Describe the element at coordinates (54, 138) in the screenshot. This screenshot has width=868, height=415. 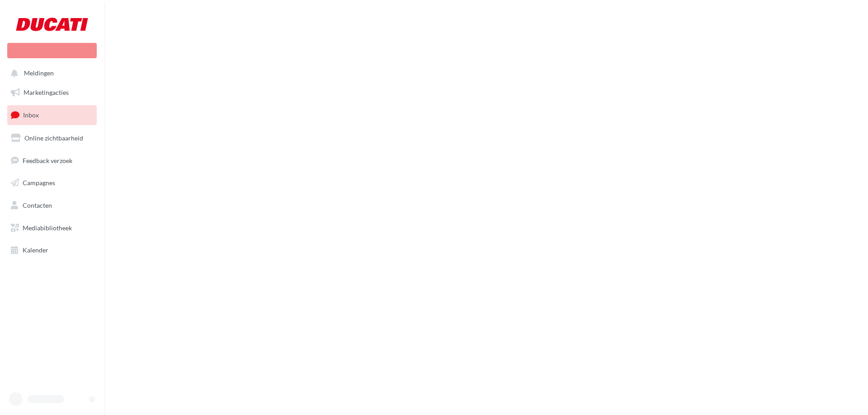
I see `span: Online zichtbaarheid` at that location.